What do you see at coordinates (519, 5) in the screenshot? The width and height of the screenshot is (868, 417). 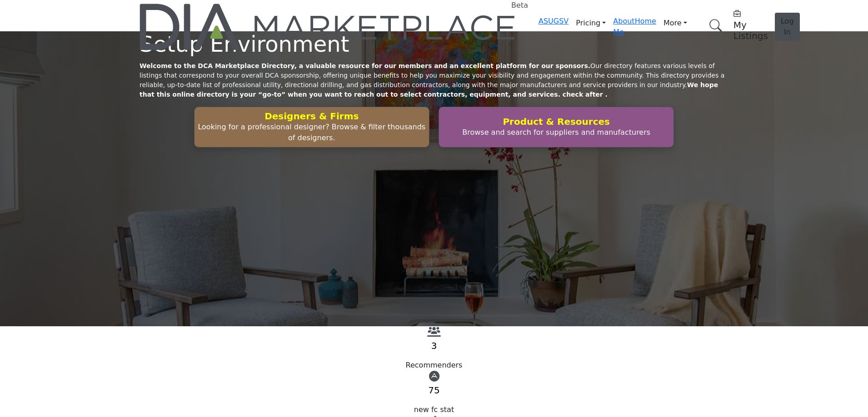 I see `h6: Beta` at bounding box center [519, 5].